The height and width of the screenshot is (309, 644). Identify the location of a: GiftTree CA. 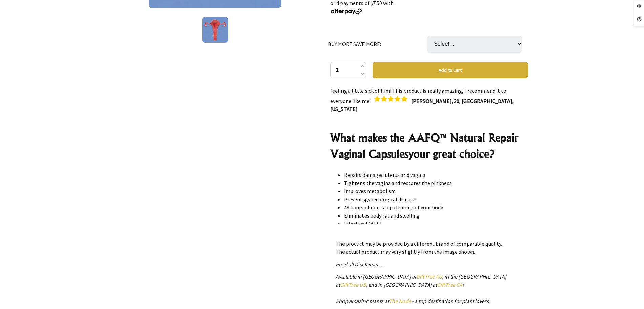
(450, 284).